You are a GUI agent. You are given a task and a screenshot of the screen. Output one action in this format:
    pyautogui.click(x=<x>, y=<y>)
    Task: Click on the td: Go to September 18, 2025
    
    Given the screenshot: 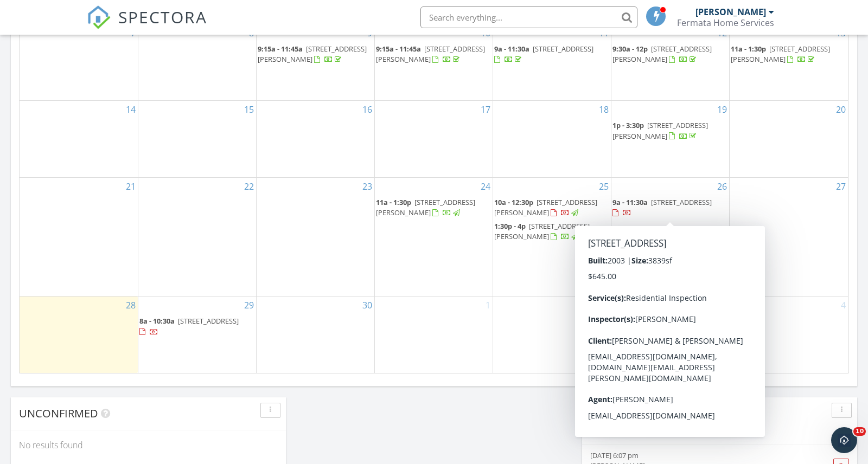 What is the action you would take?
    pyautogui.click(x=552, y=139)
    